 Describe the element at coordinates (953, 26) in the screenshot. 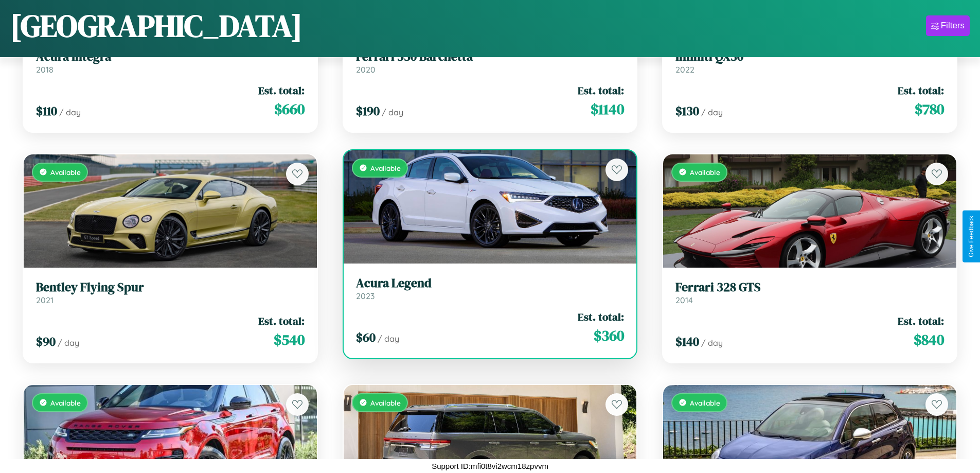

I see `div: Filters` at that location.